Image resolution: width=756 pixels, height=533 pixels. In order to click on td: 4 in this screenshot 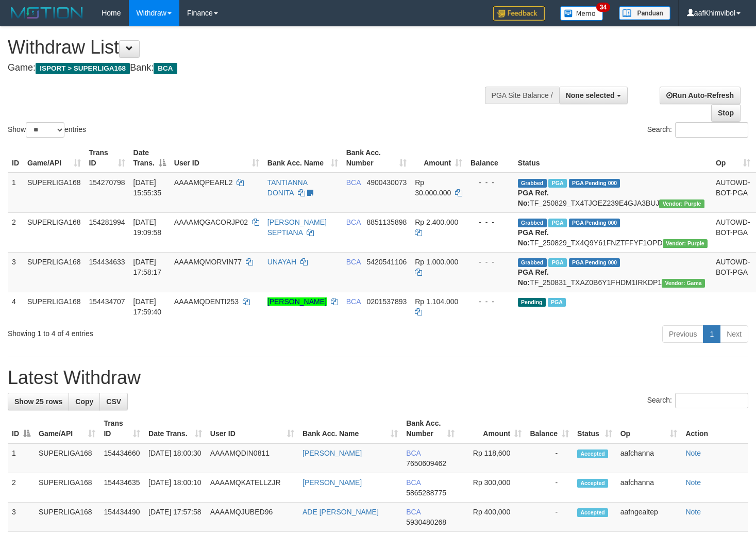, I will do `click(16, 306)`.